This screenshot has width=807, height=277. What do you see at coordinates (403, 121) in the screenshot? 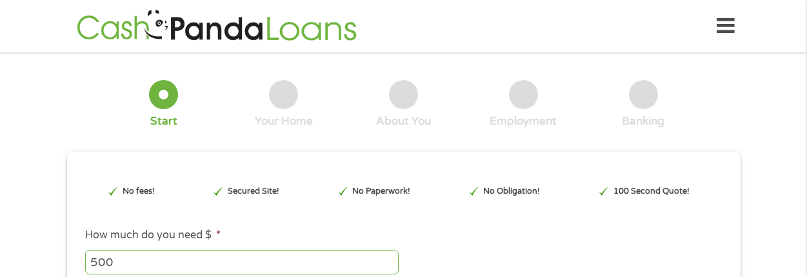
I see `div: About You` at bounding box center [403, 121].